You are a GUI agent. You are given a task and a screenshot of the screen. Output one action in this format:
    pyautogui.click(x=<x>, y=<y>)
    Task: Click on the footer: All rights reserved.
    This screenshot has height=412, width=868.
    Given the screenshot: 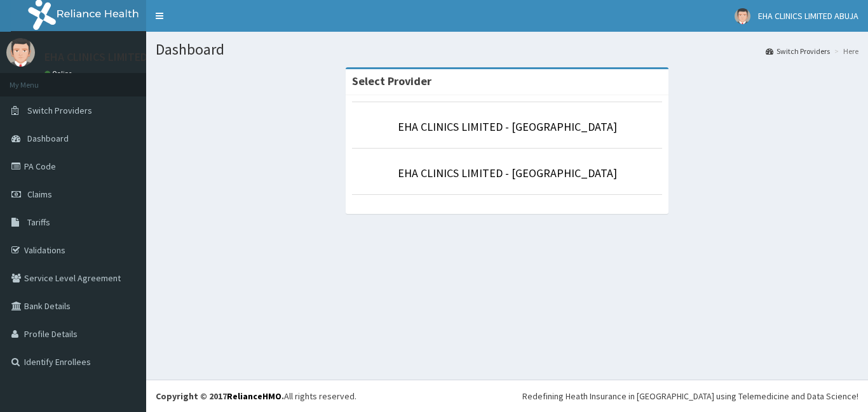 What is the action you would take?
    pyautogui.click(x=507, y=396)
    